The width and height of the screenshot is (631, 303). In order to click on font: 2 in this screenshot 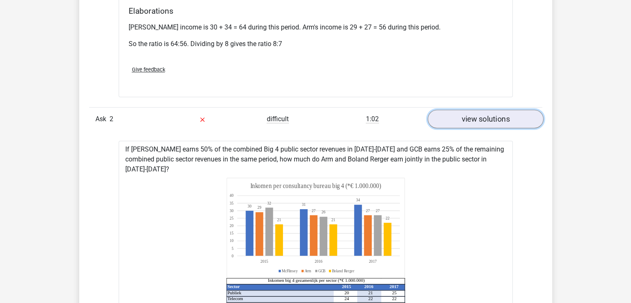, I will do `click(111, 119)`.